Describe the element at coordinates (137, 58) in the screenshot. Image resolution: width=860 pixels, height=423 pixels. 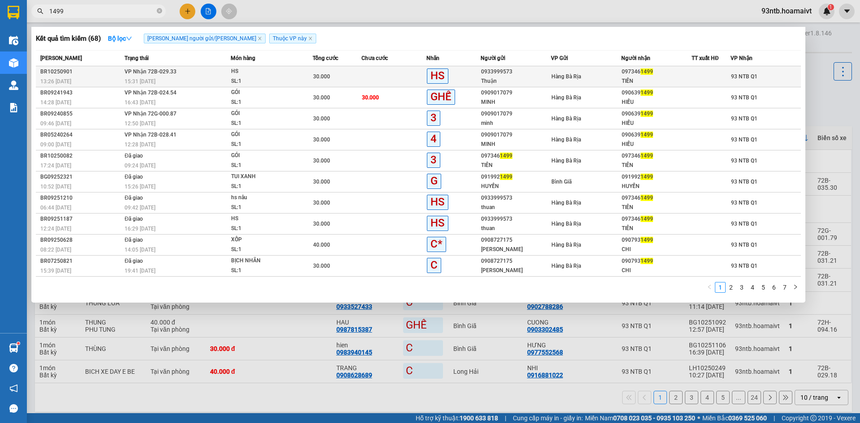
I see `span: Trạng thái` at that location.